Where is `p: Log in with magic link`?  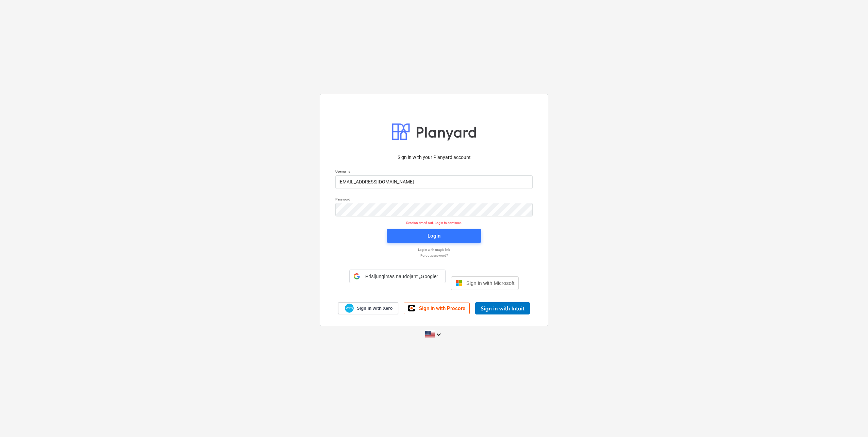
p: Log in with magic link is located at coordinates (434, 249).